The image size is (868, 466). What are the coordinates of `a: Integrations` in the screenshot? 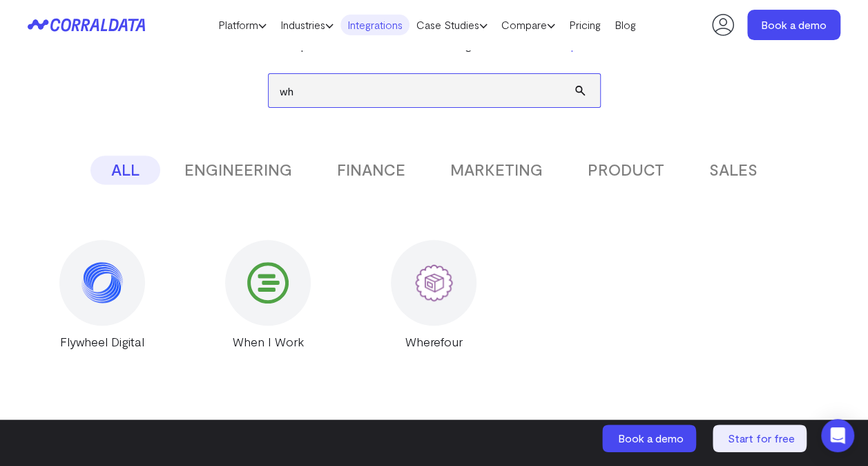 It's located at (375, 25).